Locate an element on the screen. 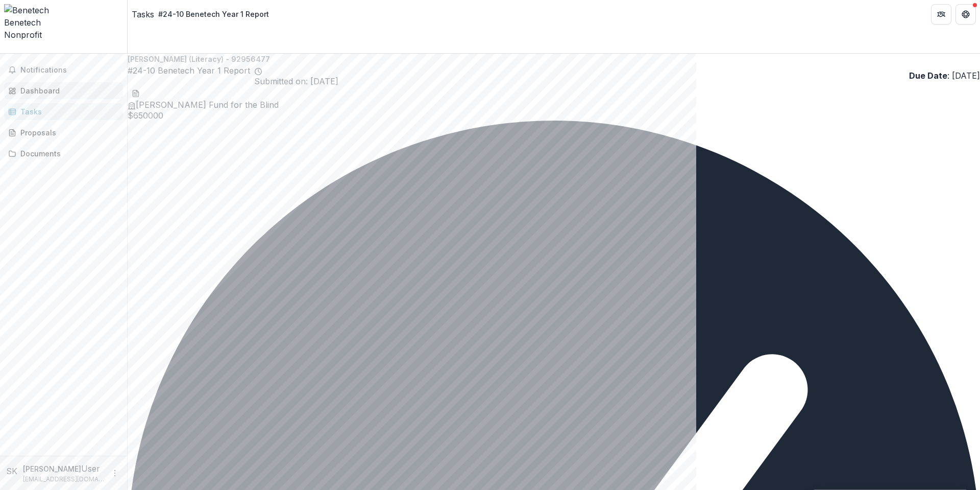 The image size is (980, 490). div: Shae Knowlton is located at coordinates (12, 471).